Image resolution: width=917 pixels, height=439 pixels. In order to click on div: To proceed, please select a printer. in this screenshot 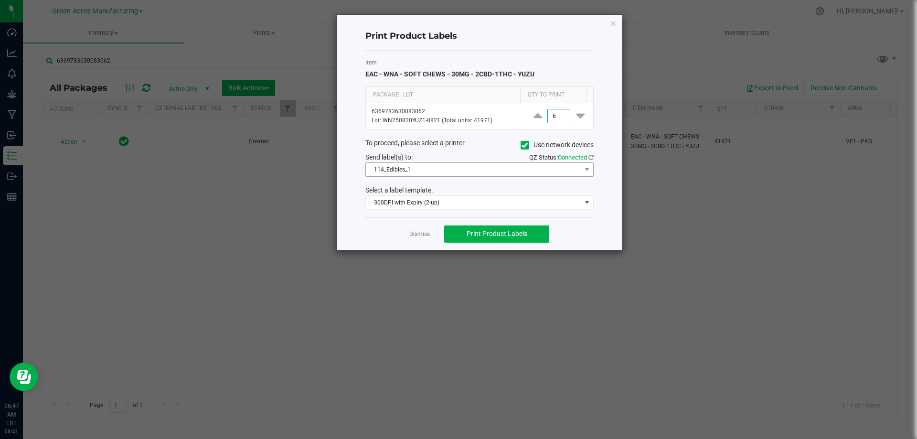, I will do `click(479, 145)`.